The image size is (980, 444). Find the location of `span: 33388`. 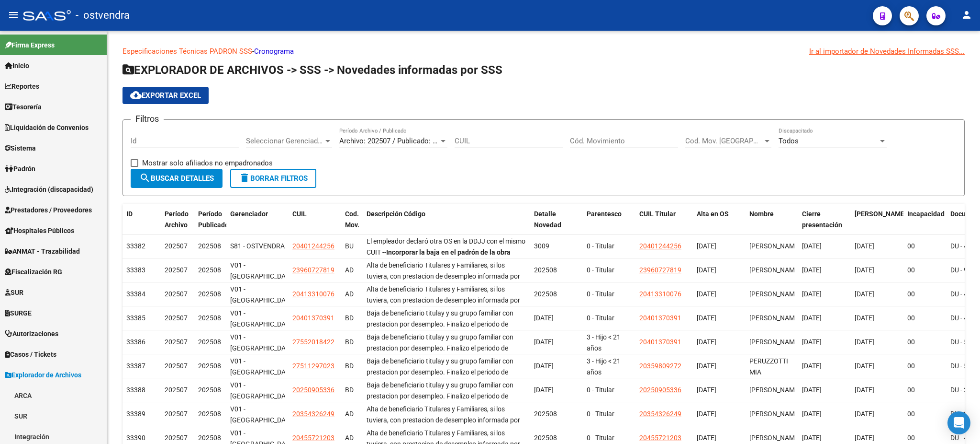

span: 33388 is located at coordinates (136, 390).